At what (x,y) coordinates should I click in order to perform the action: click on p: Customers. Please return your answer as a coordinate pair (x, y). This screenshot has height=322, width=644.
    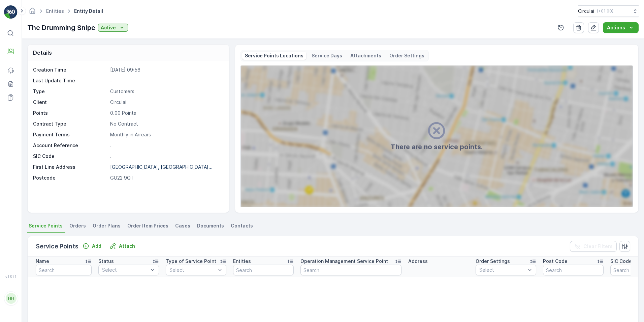
    Looking at the image, I should click on (166, 92).